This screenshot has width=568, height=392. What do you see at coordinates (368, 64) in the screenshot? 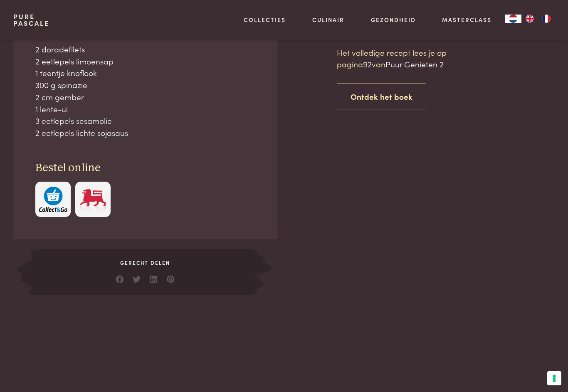
I see `span: 92` at bounding box center [368, 64].